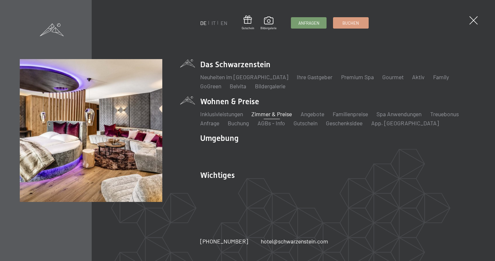 This screenshot has height=261, width=495. Describe the element at coordinates (419, 77) in the screenshot. I see `a: Aktiv` at that location.